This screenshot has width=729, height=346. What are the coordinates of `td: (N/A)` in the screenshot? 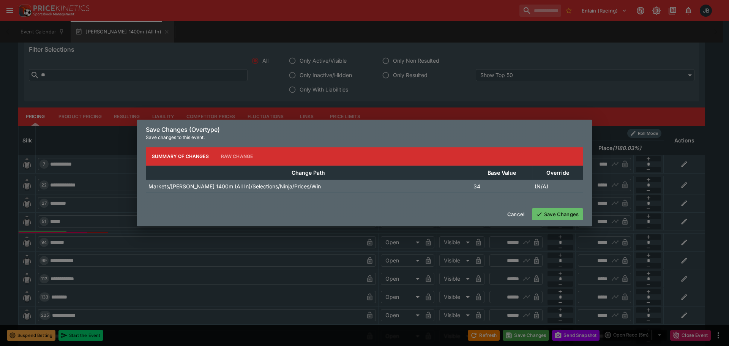 It's located at (558, 186).